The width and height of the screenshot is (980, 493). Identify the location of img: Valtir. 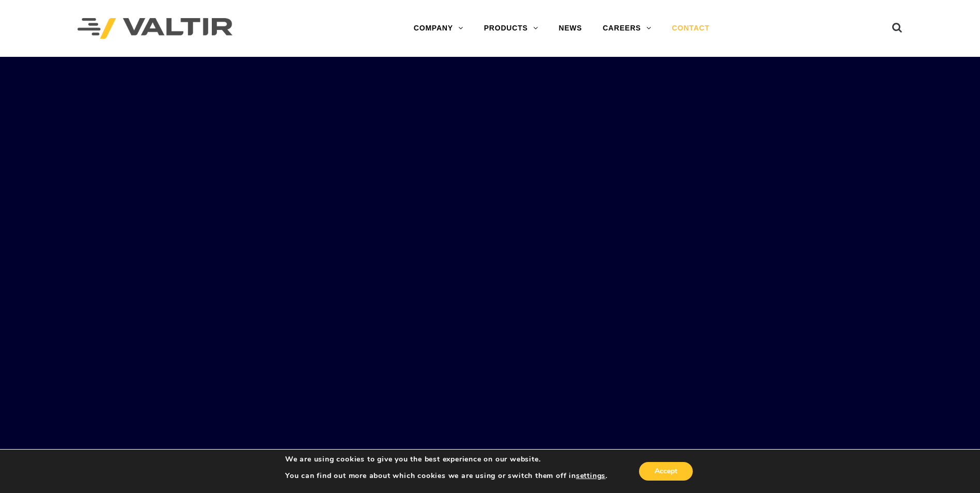
(155, 28).